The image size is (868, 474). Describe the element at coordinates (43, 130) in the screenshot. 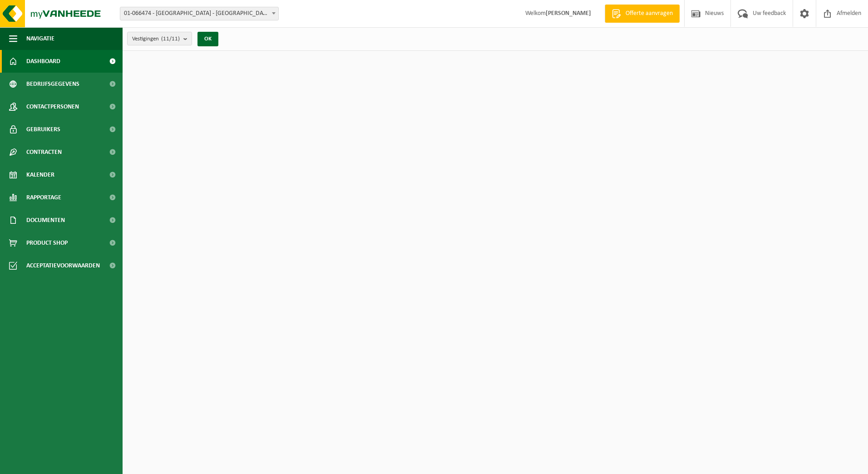

I see `span: Gebruikers` at that location.